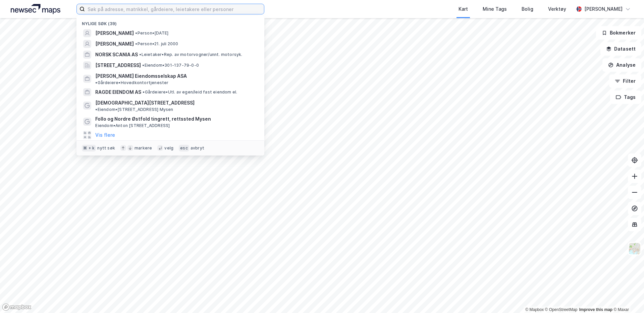 Image resolution: width=644 pixels, height=313 pixels. I want to click on div: markere, so click(143, 148).